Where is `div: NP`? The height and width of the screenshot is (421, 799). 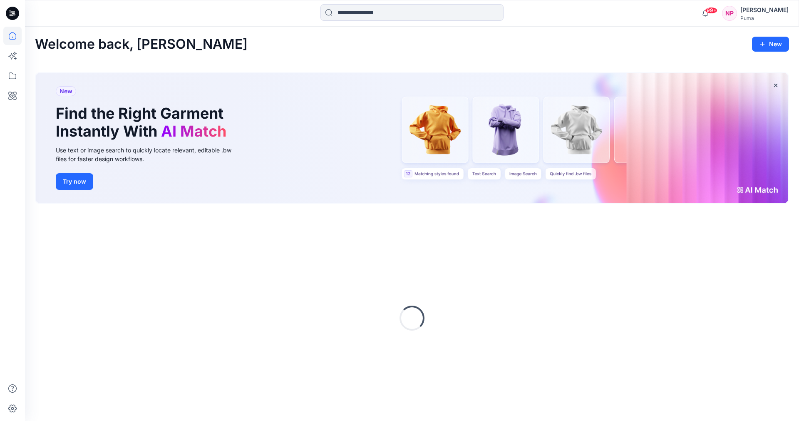 div: NP is located at coordinates (729, 13).